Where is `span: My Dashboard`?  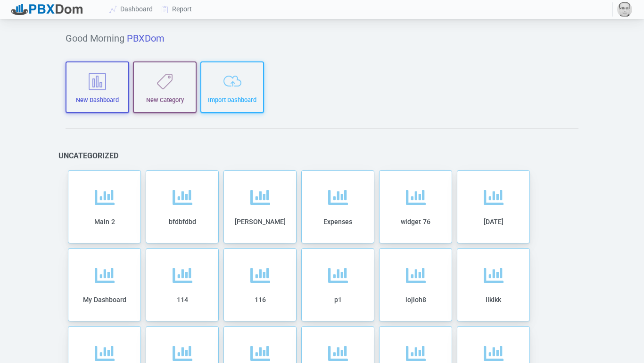
span: My Dashboard is located at coordinates (104, 300).